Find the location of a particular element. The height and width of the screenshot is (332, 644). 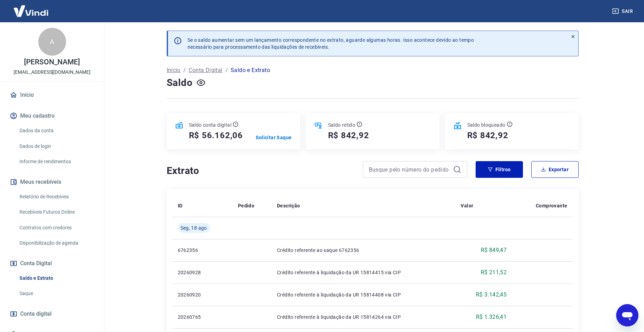

p: 20260928 is located at coordinates (202, 273).